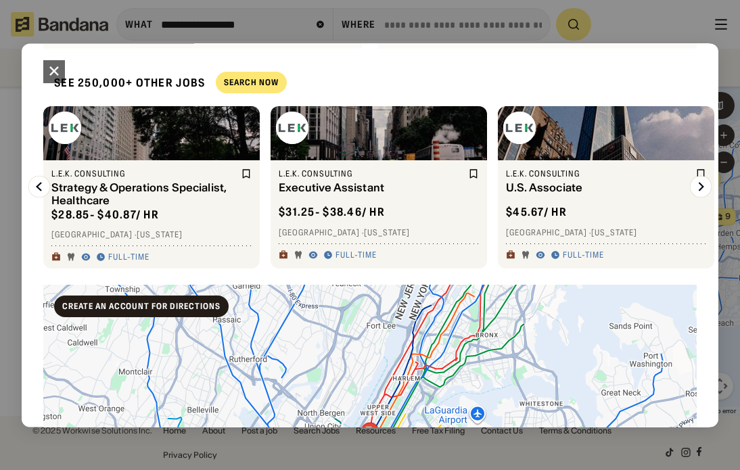 This screenshot has width=740, height=470. What do you see at coordinates (372, 188) in the screenshot?
I see `div: Executive Assistant` at bounding box center [372, 188].